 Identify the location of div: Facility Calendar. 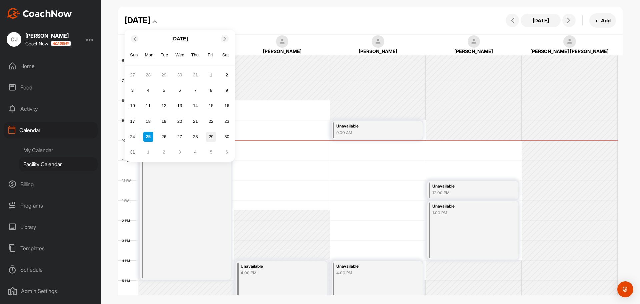
(58, 164).